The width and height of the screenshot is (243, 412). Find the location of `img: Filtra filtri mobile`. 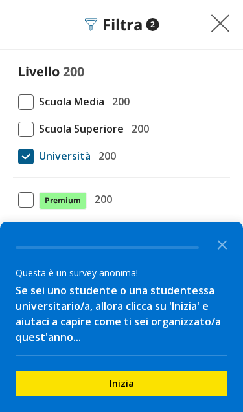

img: Filtra filtri mobile is located at coordinates (91, 25).